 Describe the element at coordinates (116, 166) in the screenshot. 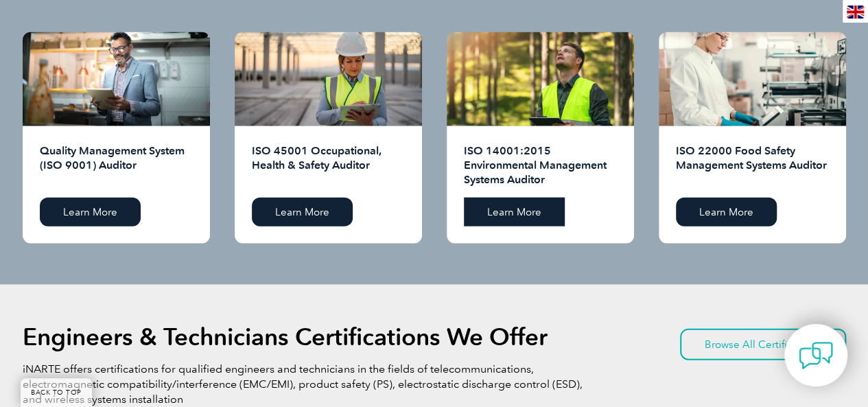

I see `h2: Quality Management System (ISO 9001) Auditor` at that location.